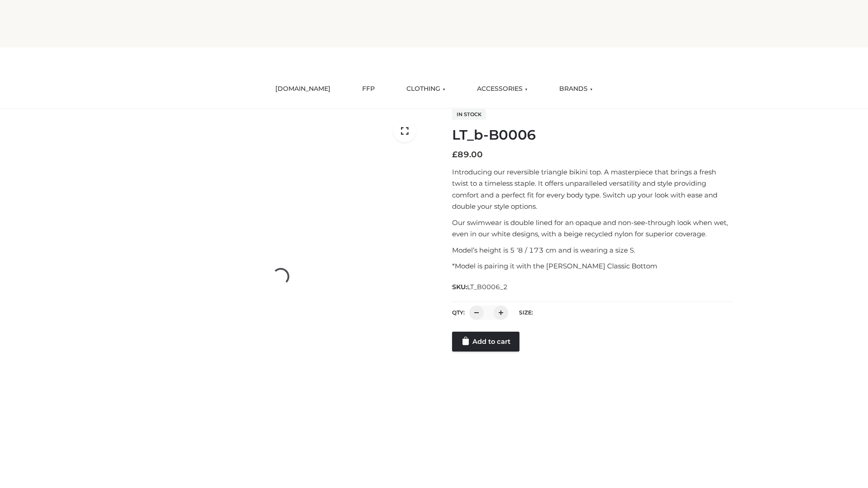  What do you see at coordinates (485, 342) in the screenshot?
I see `a: Add to cart` at bounding box center [485, 342].